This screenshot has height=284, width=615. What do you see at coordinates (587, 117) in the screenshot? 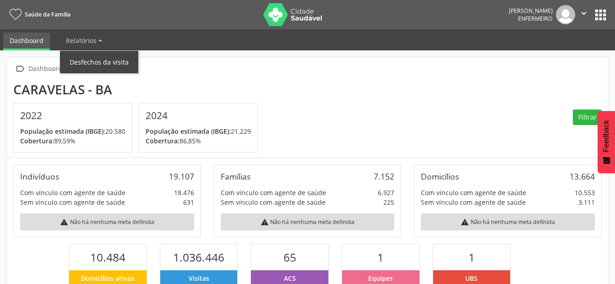
I see `button: Filtrar` at bounding box center [587, 117].